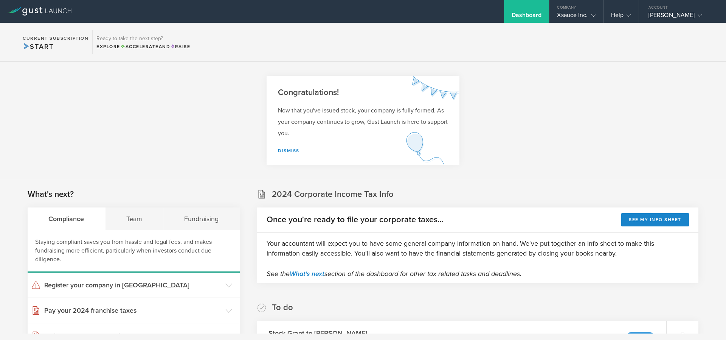  I want to click on a: Dismiss, so click(289, 151).